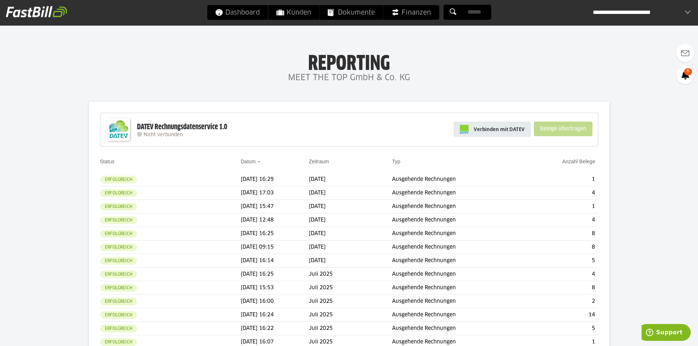 The height and width of the screenshot is (346, 698). I want to click on span: 6, so click(688, 72).